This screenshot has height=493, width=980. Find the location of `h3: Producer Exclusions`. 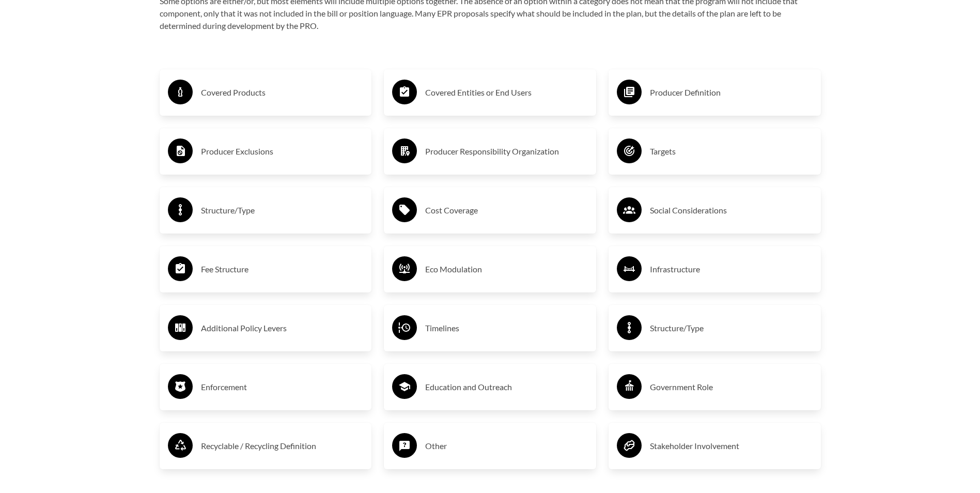

h3: Producer Exclusions is located at coordinates (282, 151).